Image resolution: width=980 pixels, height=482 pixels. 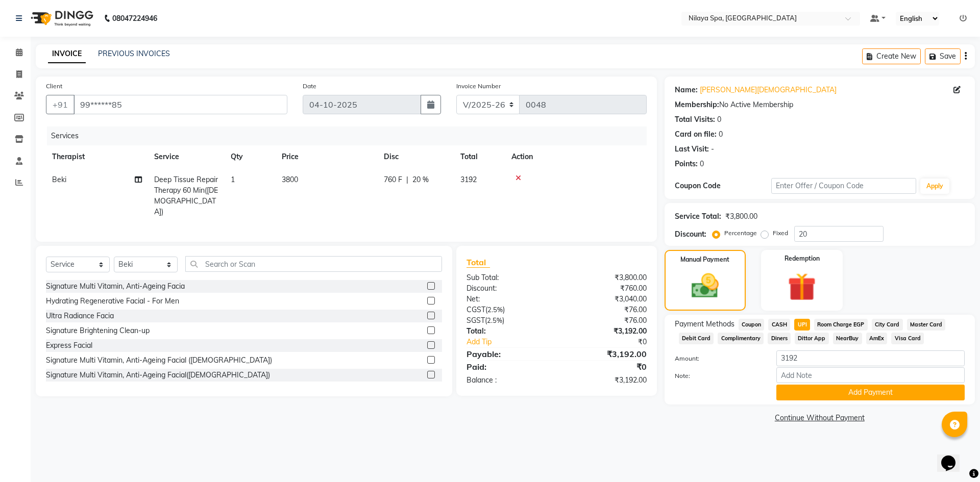 I want to click on img: _gift.svg, so click(x=802, y=286).